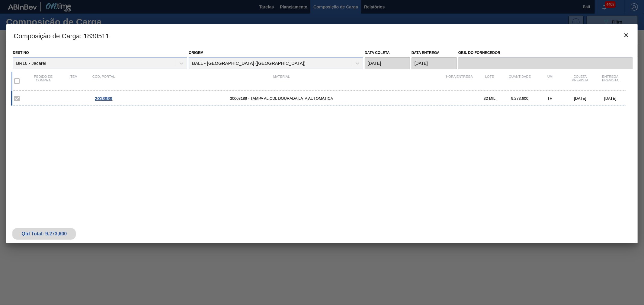  Describe the element at coordinates (610, 81) in the screenshot. I see `div: Entrega Prevista` at that location.